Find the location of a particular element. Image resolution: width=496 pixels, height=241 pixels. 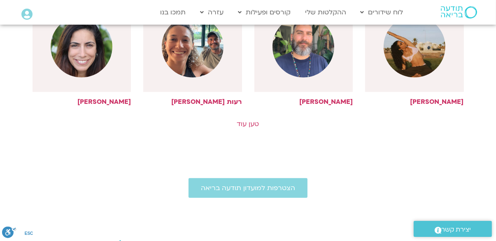

a: יצירת קשר is located at coordinates (452, 229).